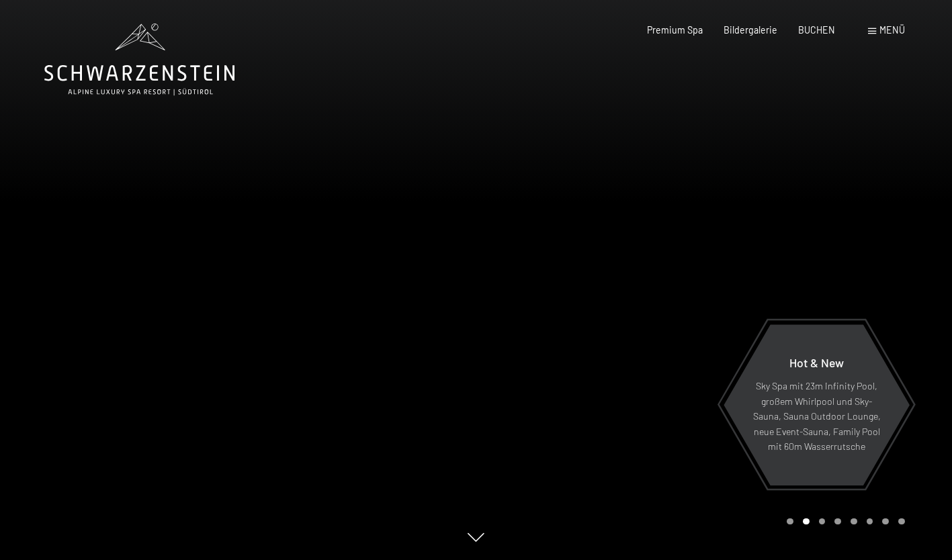  Describe the element at coordinates (843, 521) in the screenshot. I see `div: Carousel Pagination` at that location.